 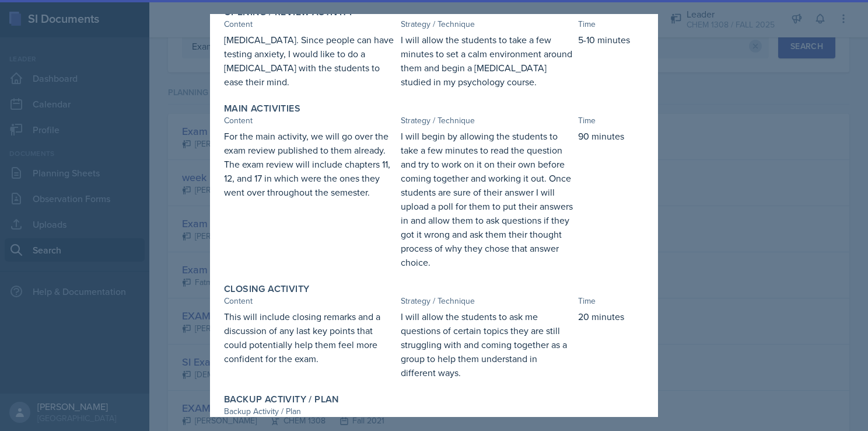 I want to click on label: Backup Activity / Plan, so click(x=282, y=400).